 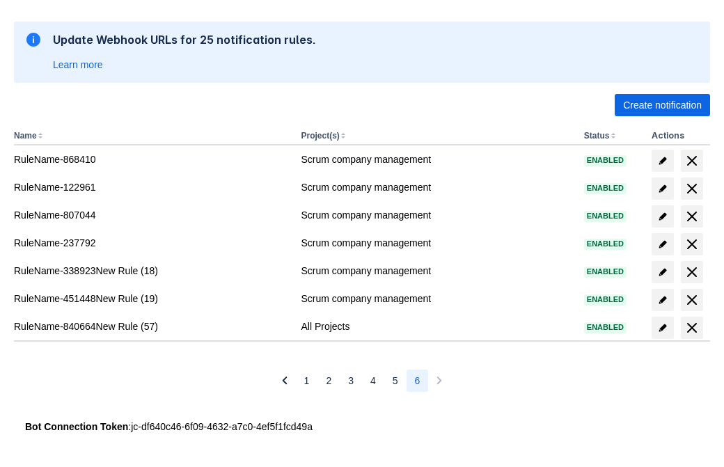 I want to click on span: Learn more, so click(x=78, y=65).